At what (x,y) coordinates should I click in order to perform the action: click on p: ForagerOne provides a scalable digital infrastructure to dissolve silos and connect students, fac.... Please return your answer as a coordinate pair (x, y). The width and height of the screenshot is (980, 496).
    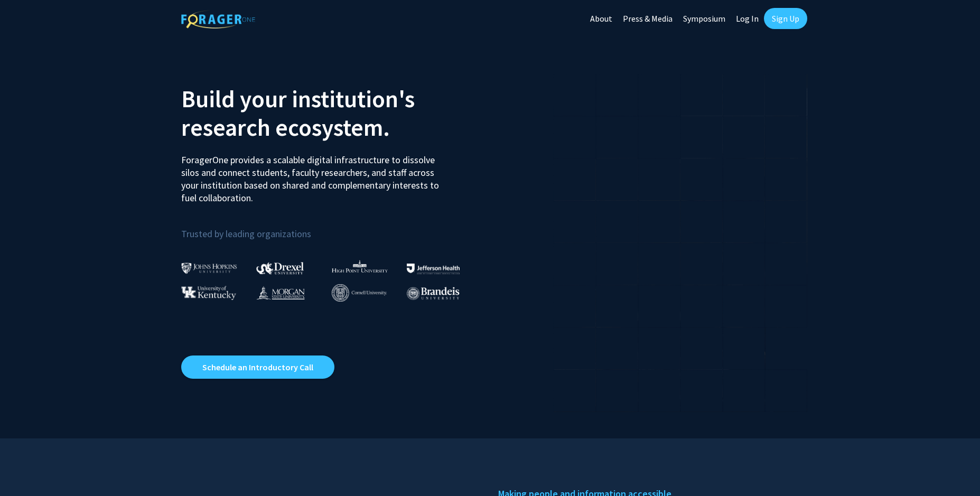
    Looking at the image, I should click on (314, 175).